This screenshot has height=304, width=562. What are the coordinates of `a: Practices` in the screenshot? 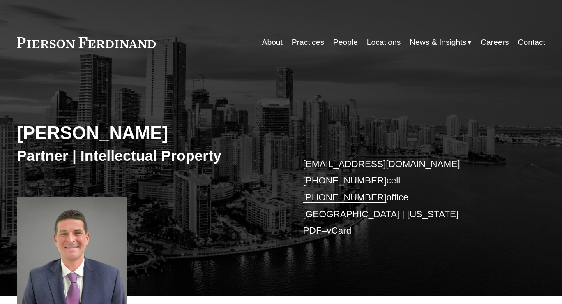 It's located at (308, 42).